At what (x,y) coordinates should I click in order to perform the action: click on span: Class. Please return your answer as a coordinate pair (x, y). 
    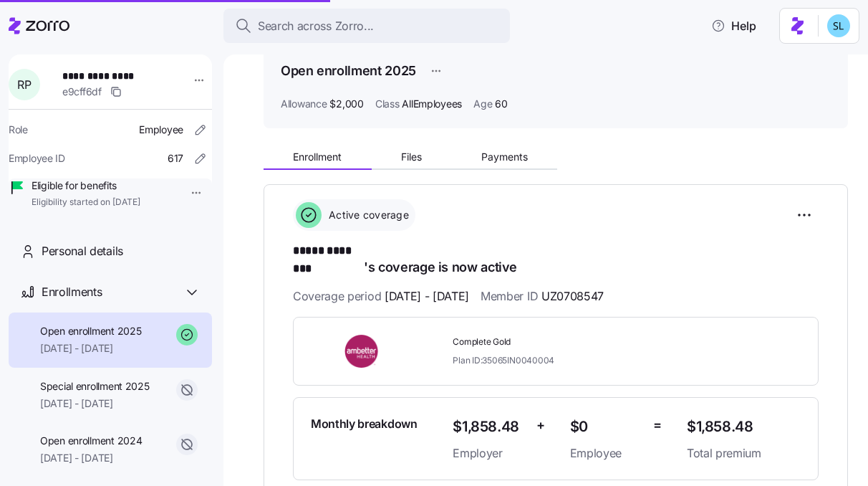
    Looking at the image, I should click on (388, 104).